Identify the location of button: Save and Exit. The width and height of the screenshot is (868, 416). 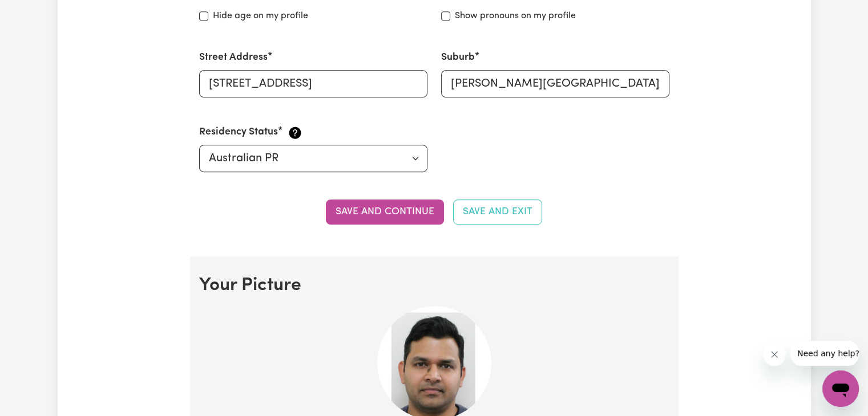
(498, 212).